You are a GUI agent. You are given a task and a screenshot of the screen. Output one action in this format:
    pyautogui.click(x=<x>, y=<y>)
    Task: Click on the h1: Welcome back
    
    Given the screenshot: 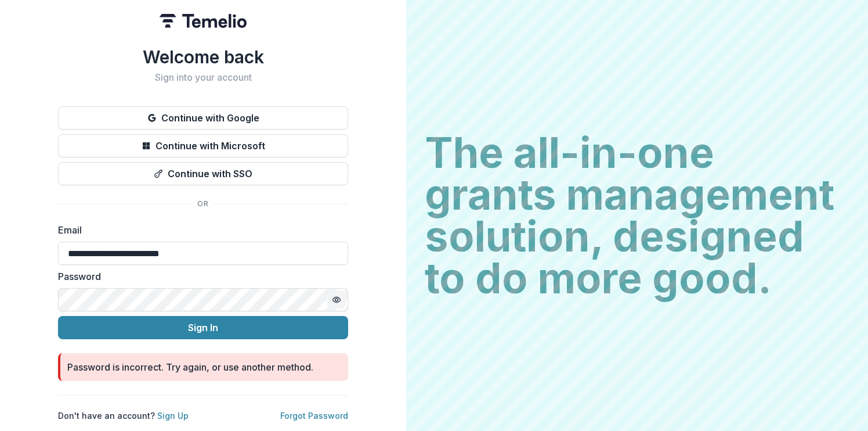 What is the action you would take?
    pyautogui.click(x=203, y=57)
    